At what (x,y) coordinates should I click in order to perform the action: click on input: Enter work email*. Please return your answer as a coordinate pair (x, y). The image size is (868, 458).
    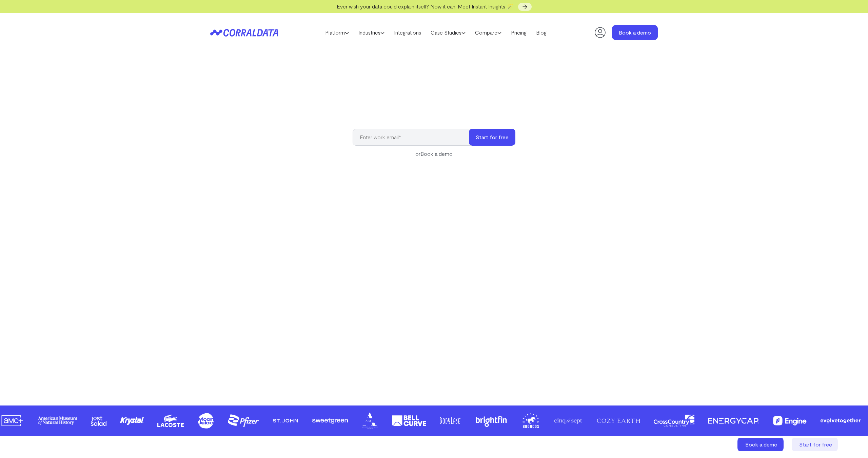
    Looking at the image, I should click on (414, 138).